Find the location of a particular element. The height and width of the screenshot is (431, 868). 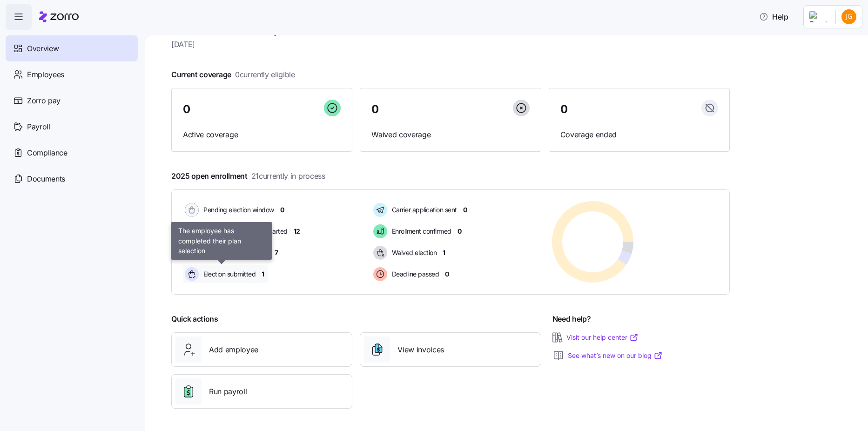

span: 2025 open enrollment is located at coordinates (248, 176).